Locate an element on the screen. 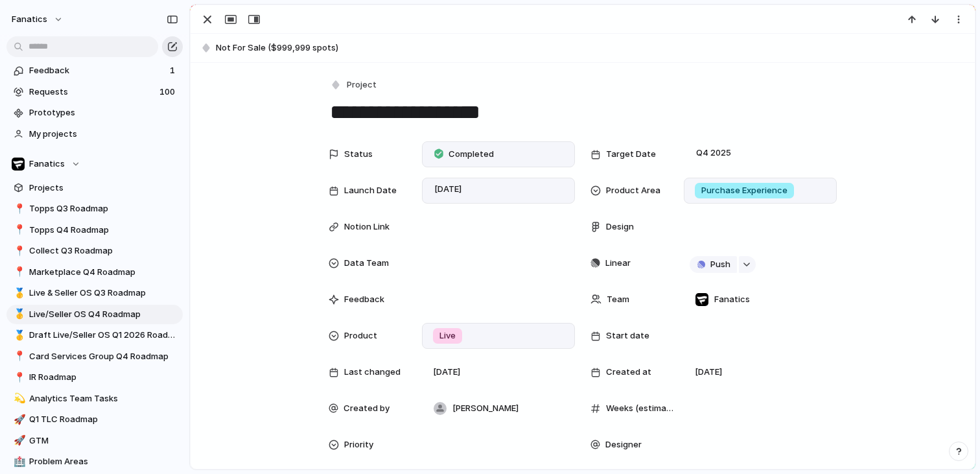 This screenshot has width=980, height=474. span: fanatics is located at coordinates (29, 19).